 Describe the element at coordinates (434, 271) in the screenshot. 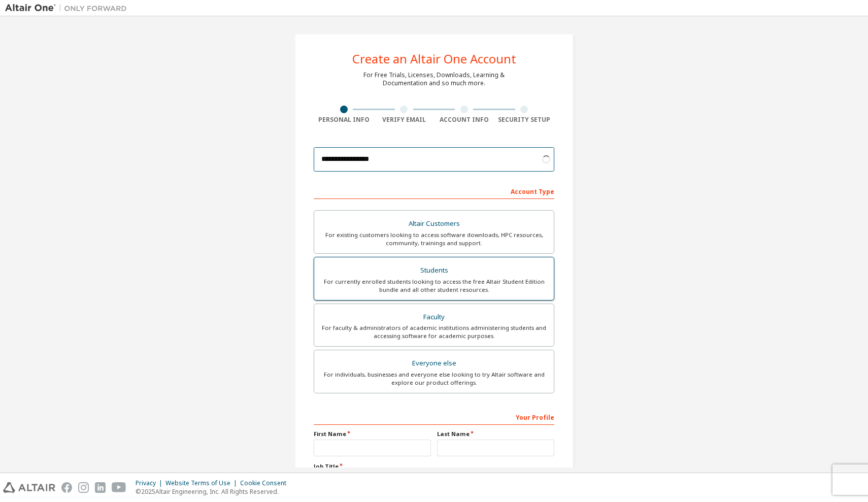

I see `div: Students` at that location.